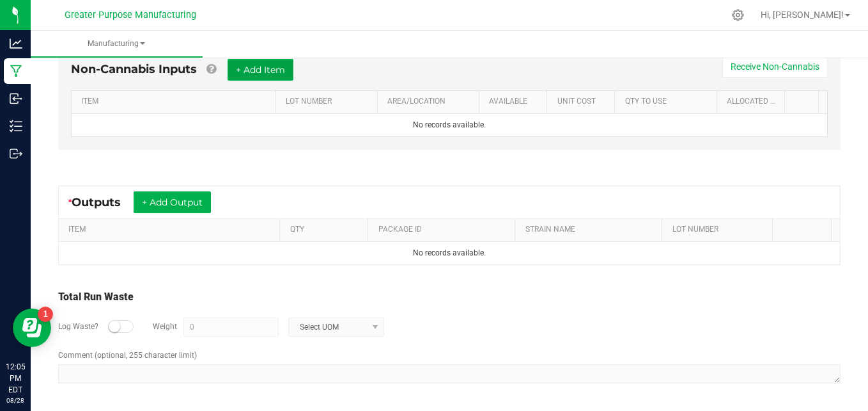 The height and width of the screenshot is (411, 868). What do you see at coordinates (102, 202) in the screenshot?
I see `span: Outputs` at bounding box center [102, 202].